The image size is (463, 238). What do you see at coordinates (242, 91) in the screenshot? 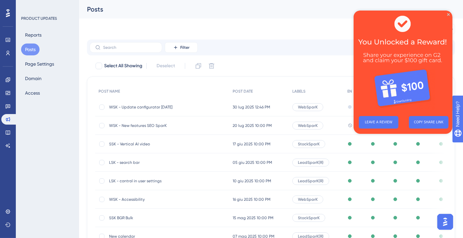
I see `span: POST DATE` at bounding box center [242, 91].